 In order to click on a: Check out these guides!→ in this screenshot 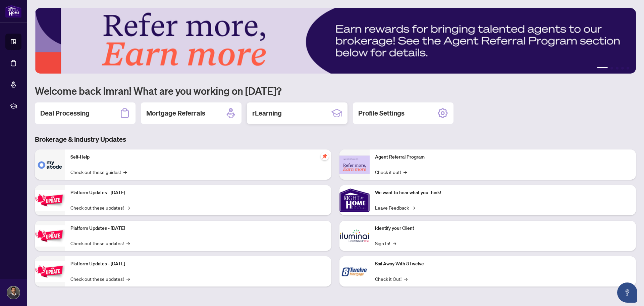, I will do `click(99, 172)`.